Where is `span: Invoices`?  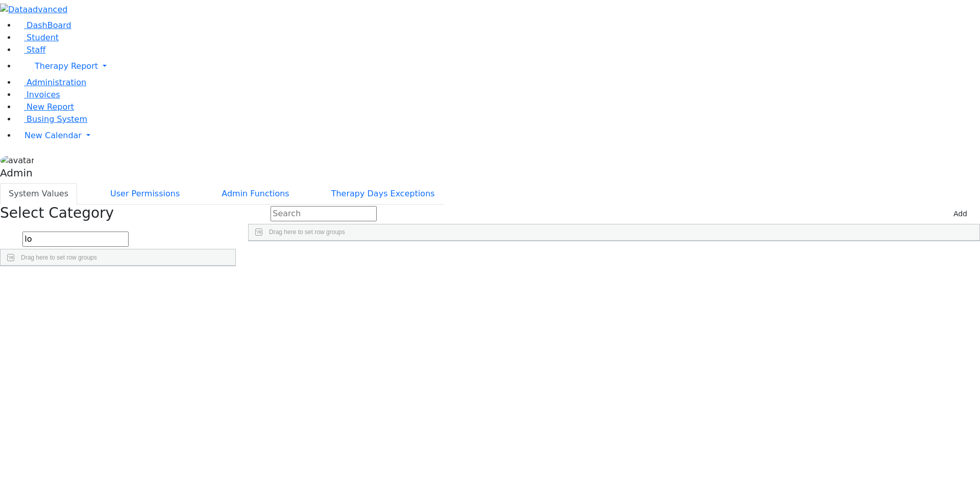 span: Invoices is located at coordinates (44, 95).